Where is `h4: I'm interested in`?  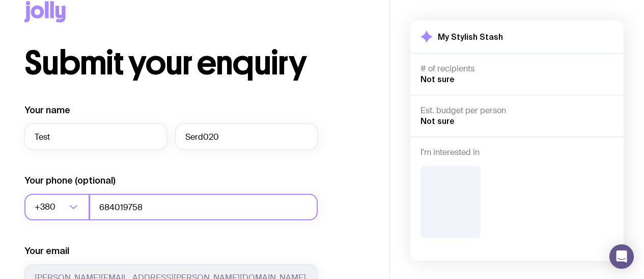 h4: I'm interested in is located at coordinates (517, 153).